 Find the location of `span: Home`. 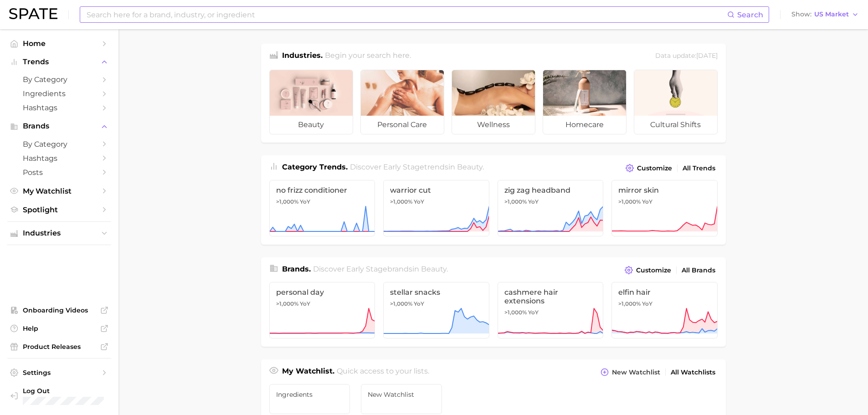

span: Home is located at coordinates (59, 44).